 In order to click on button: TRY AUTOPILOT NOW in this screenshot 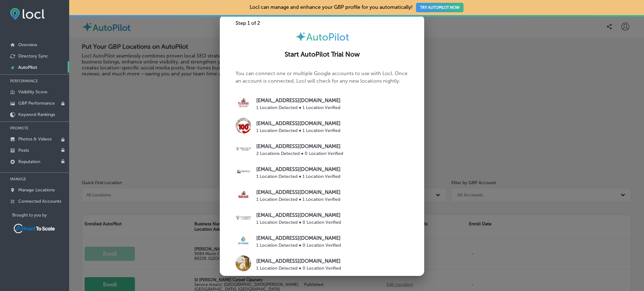, I will do `click(440, 8)`.